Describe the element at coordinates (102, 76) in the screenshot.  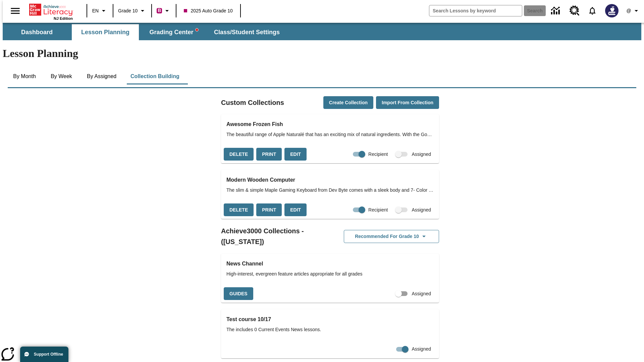
I see `button: By Assigned` at that location.